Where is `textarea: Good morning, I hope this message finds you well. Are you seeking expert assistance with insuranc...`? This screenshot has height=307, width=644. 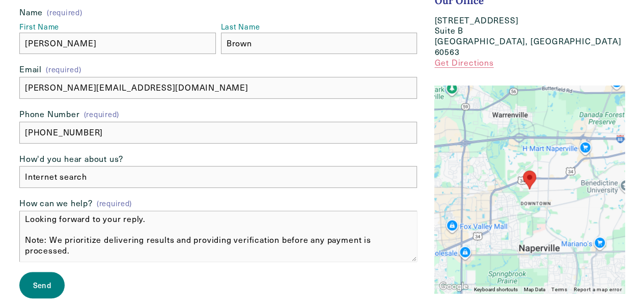
textarea: Good morning, I hope this message finds you well. Are you seeking expert assistance with insuranc... is located at coordinates (217, 237).